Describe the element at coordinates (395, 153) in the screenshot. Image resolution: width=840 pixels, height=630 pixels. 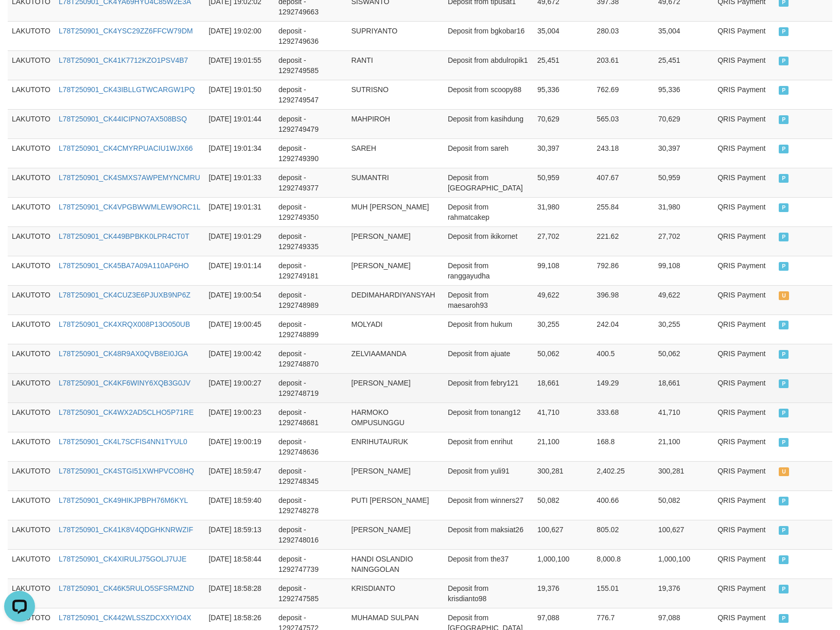
I see `td: SAREH` at that location.